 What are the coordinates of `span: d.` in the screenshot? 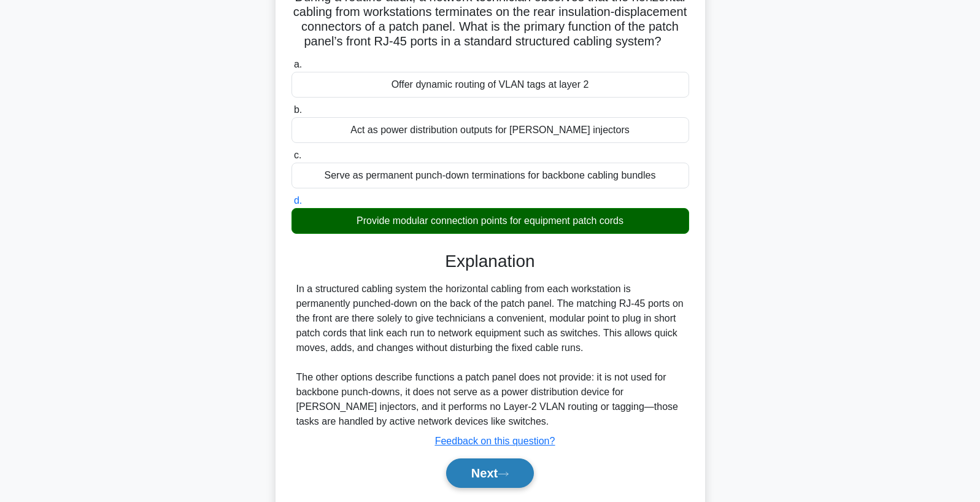 It's located at (298, 200).